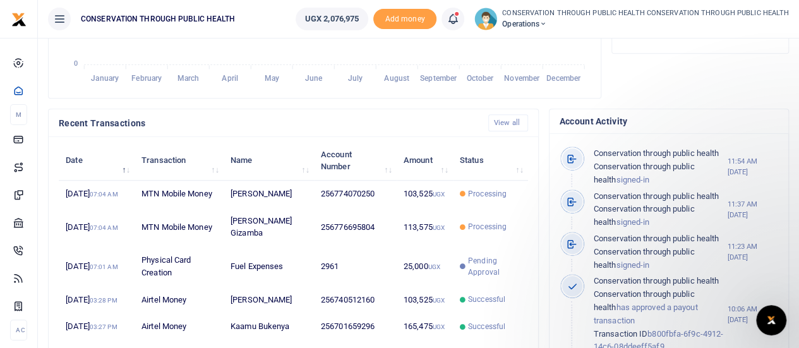  Describe the element at coordinates (65, 257) in the screenshot. I see `button: Upload attachment` at that location.